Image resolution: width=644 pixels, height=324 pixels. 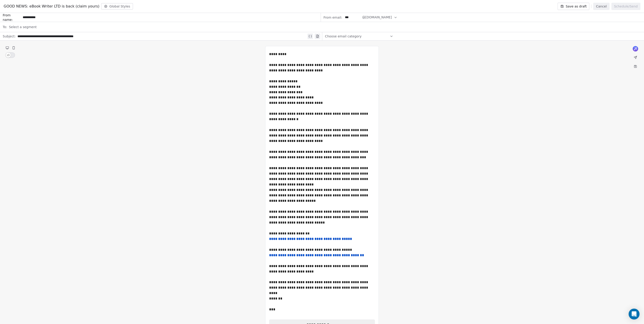 I want to click on span: Choose email category, so click(x=343, y=36).